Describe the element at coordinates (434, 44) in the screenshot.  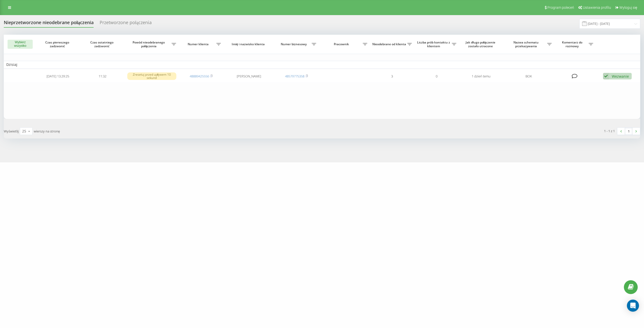
I see `span: Liczba prób kontaktu z klientem` at that location.